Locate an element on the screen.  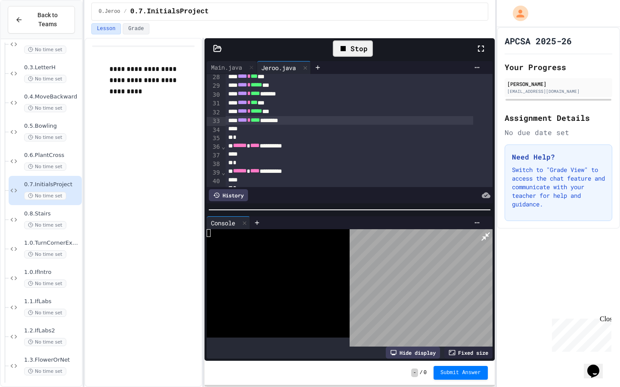
div: Chat with us now!Close is located at coordinates (31, 29).